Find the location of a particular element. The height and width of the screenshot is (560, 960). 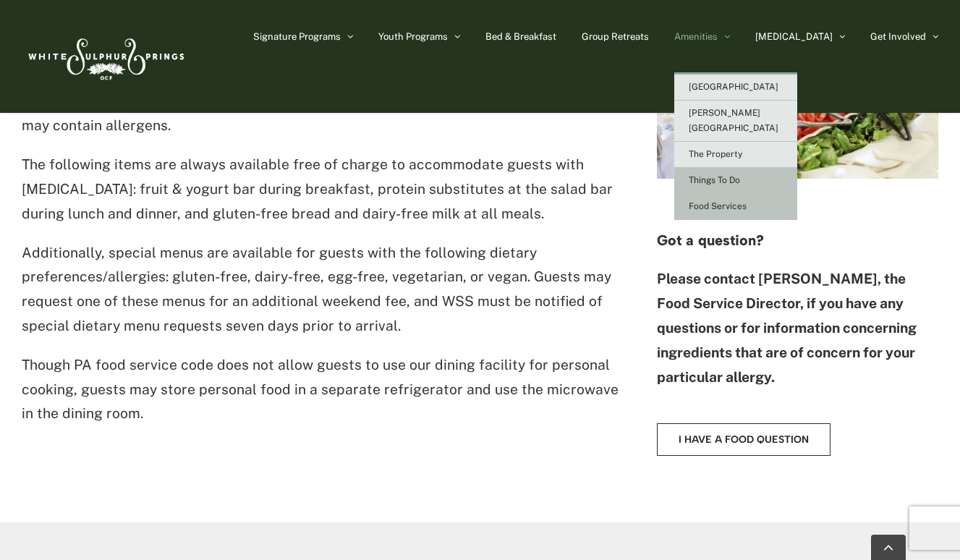

span: Group Retreats is located at coordinates (615, 36).